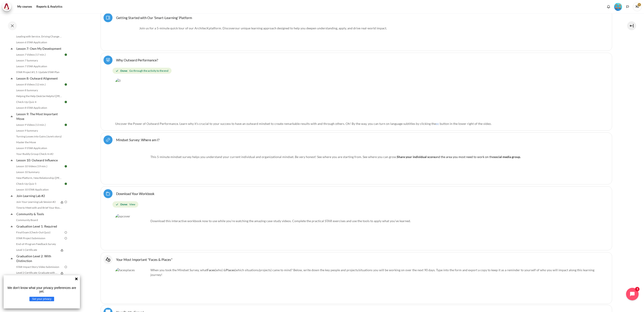 The height and width of the screenshot is (312, 644). I want to click on span: n the, so click(504, 157).